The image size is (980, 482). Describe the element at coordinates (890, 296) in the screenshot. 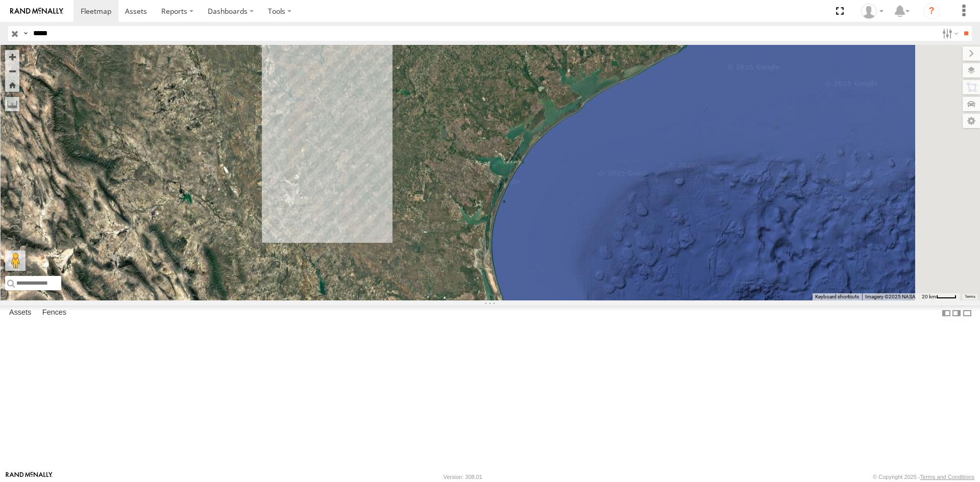

I see `span: Imagery ©2025 NASA` at that location.